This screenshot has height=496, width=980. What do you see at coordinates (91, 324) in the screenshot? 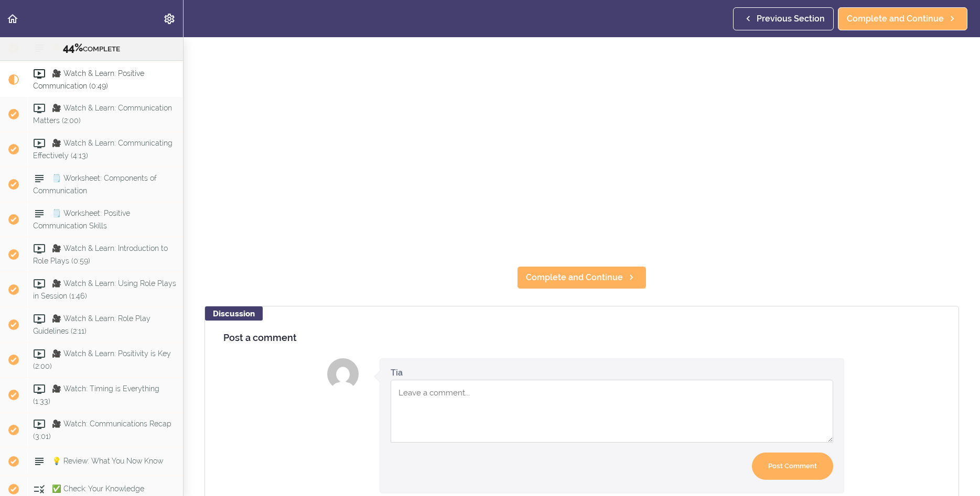
I see `span: 🎥 Watch & Learn: Role Play Guidelines (2:11)` at bounding box center [91, 324].